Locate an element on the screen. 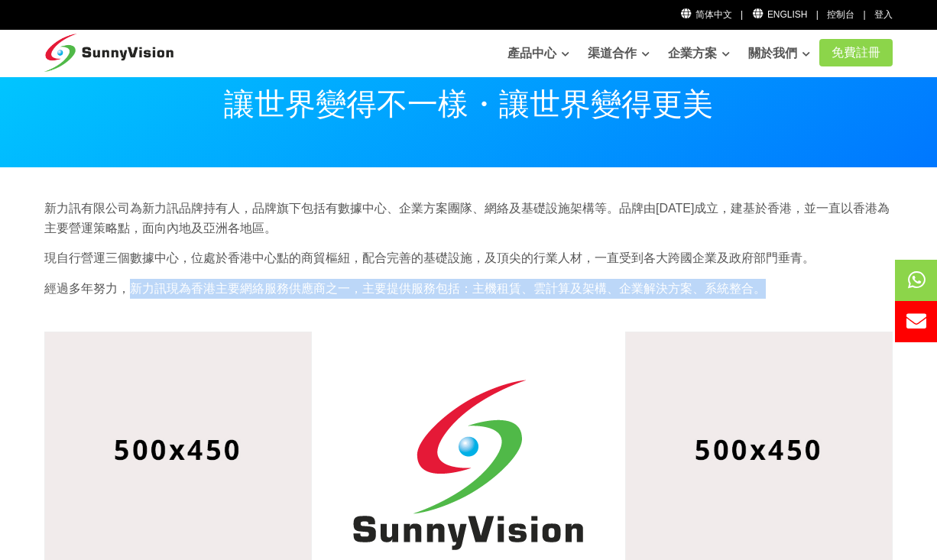  p: 讓世界變得不一樣・讓世界變得更美 is located at coordinates (468, 104).